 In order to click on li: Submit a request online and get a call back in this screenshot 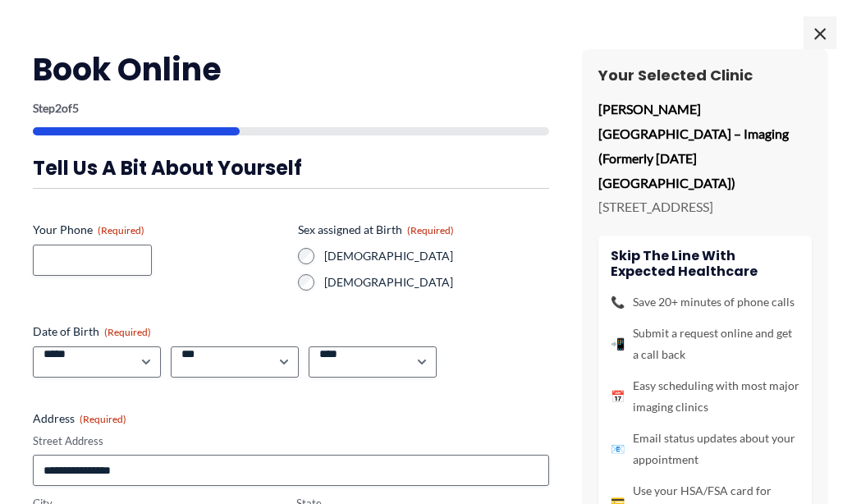, I will do `click(705, 343)`.